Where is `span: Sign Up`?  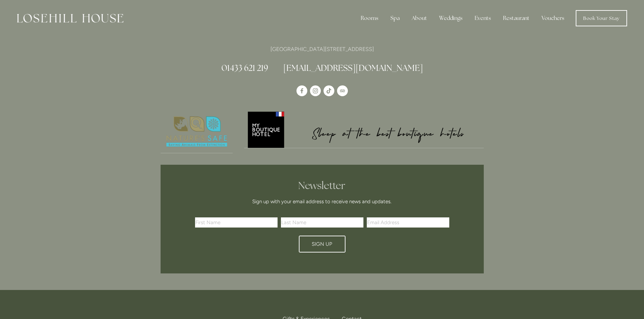
span: Sign Up is located at coordinates (322, 244).